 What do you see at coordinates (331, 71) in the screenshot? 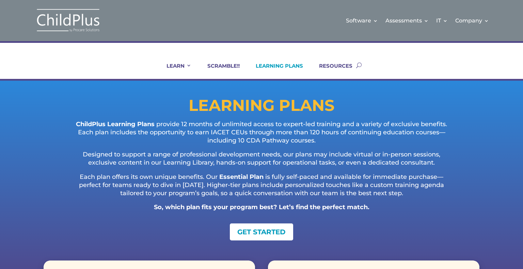
I see `a: RESOURCES` at bounding box center [331, 71].